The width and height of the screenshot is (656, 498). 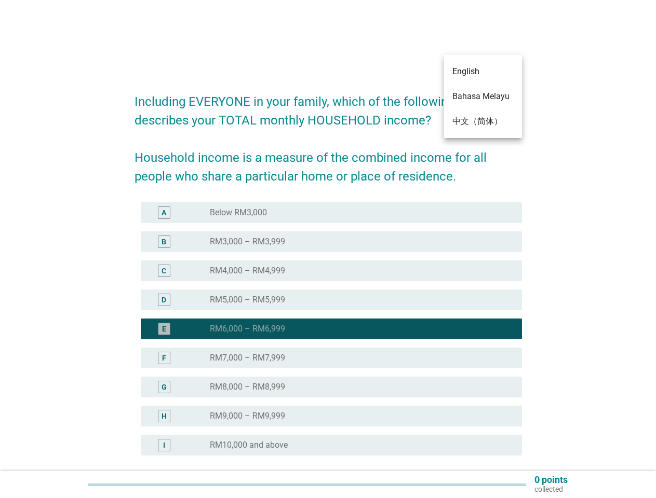 I want to click on div: English, so click(x=457, y=63).